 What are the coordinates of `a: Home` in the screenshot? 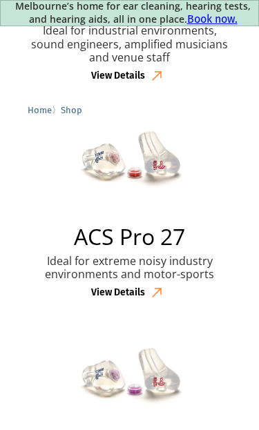 It's located at (39, 109).